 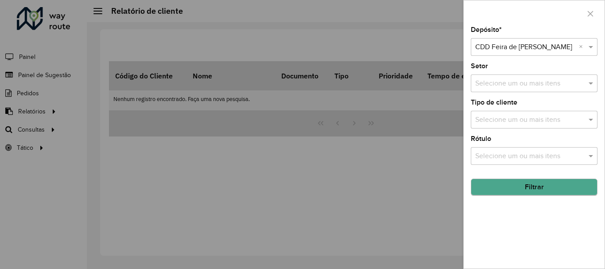 I want to click on button: Filtrar, so click(x=534, y=187).